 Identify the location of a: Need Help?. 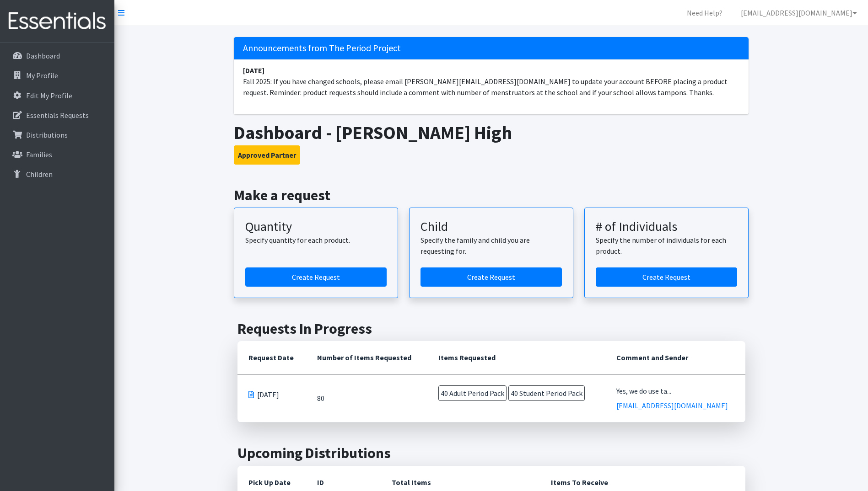
(705, 13).